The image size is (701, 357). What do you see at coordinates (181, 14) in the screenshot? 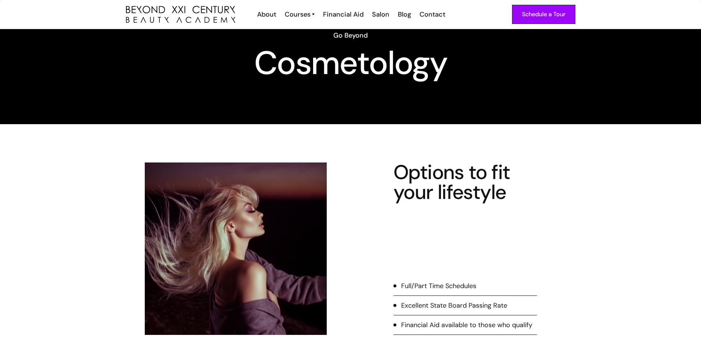
I see `a: home` at bounding box center [181, 14].